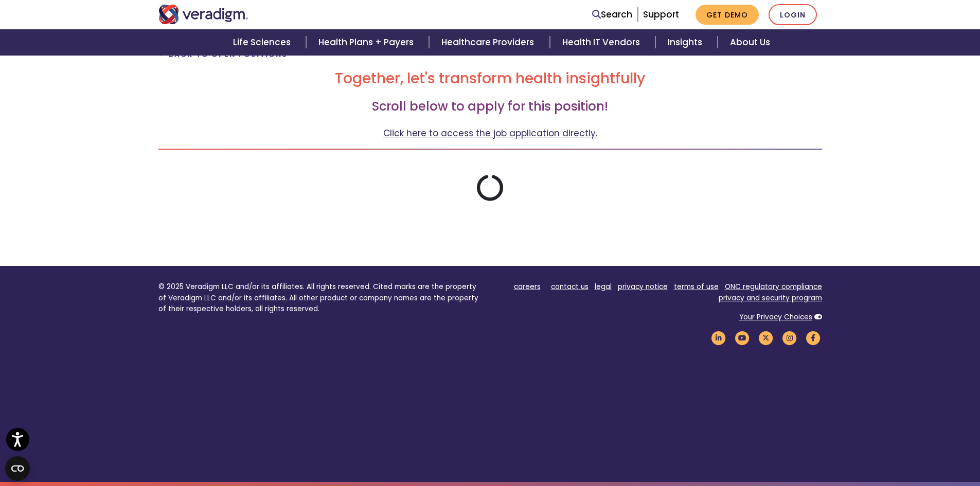 The width and height of the screenshot is (980, 486). I want to click on a: Search, so click(612, 14).